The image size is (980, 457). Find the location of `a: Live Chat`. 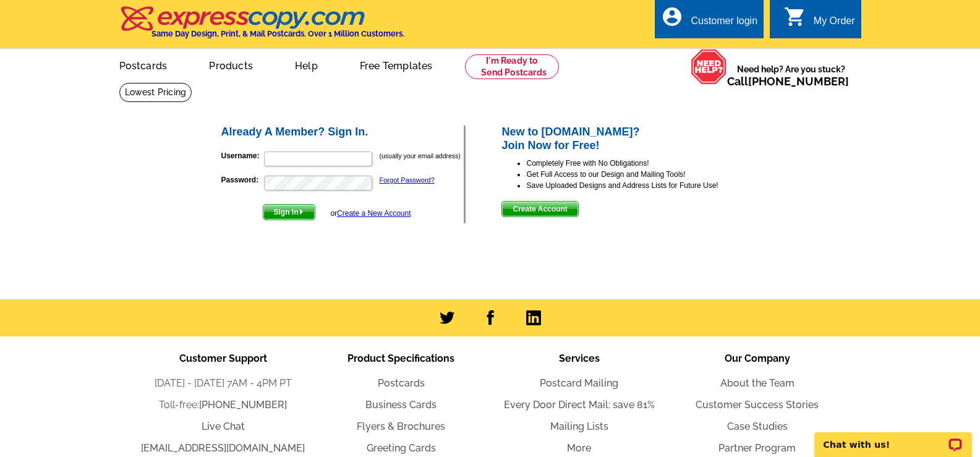

a: Live Chat is located at coordinates (223, 426).